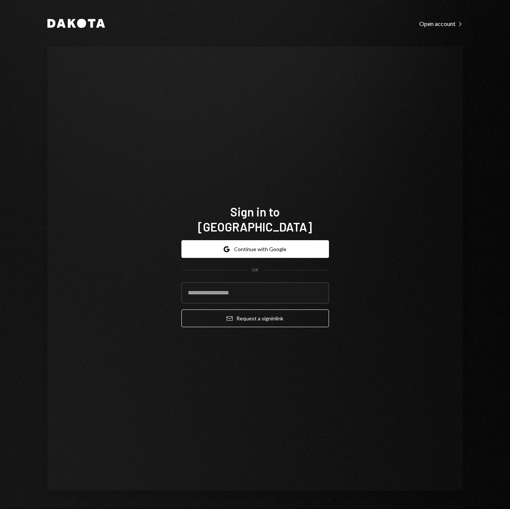 The width and height of the screenshot is (510, 509). Describe the element at coordinates (255, 249) in the screenshot. I see `button: Continue with Google` at that location.